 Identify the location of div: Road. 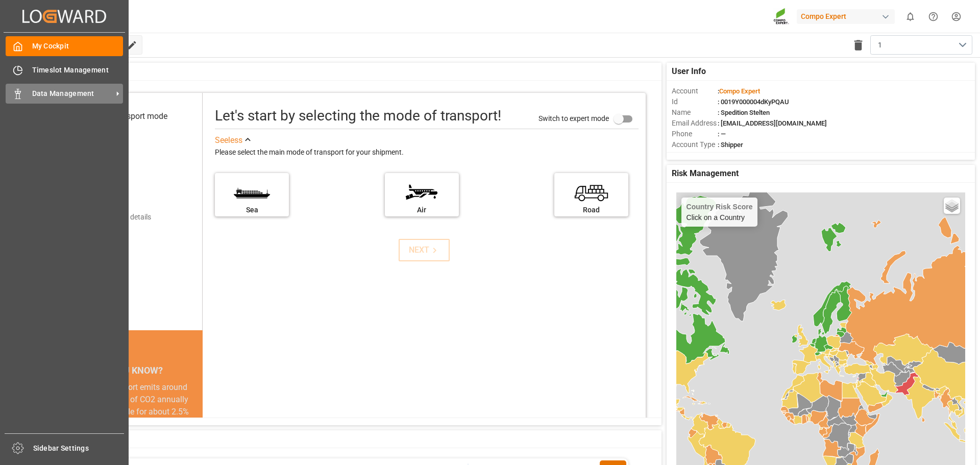
(591, 210).